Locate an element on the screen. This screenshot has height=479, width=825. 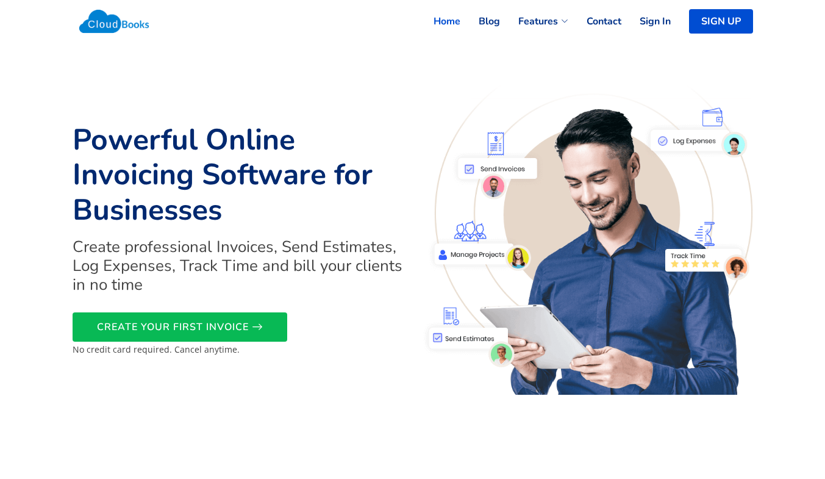
img: Cloudbooks Logo is located at coordinates (114, 21).